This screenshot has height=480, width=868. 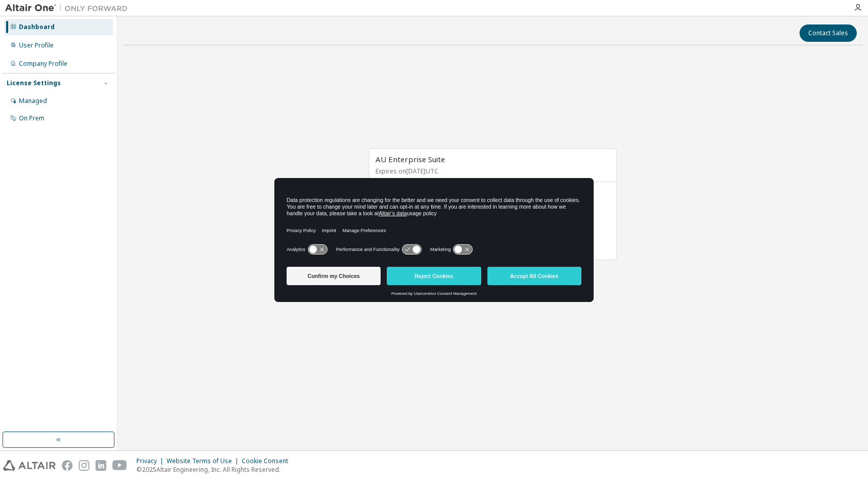 I want to click on div: Website Terms of Use, so click(x=203, y=462).